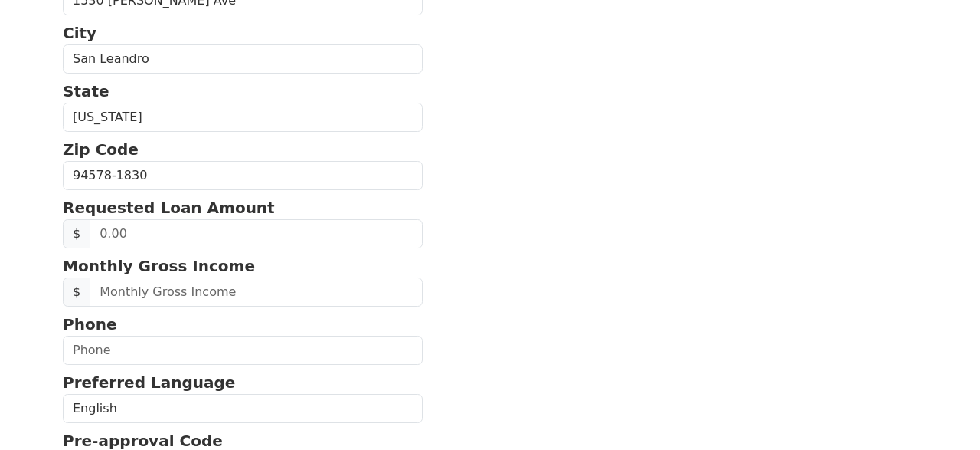 This screenshot has height=450, width=980. What do you see at coordinates (256, 234) in the screenshot?
I see `input: 0.00` at bounding box center [256, 234].